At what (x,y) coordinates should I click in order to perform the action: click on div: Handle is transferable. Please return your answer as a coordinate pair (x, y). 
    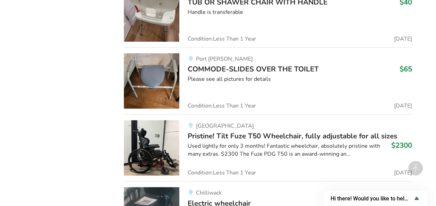
    Looking at the image, I should click on (300, 12).